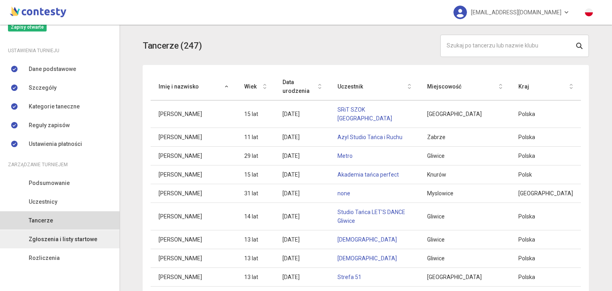 Image resolution: width=612 pixels, height=291 pixels. What do you see at coordinates (55, 144) in the screenshot?
I see `span: Ustawienia płatności` at bounding box center [55, 144].